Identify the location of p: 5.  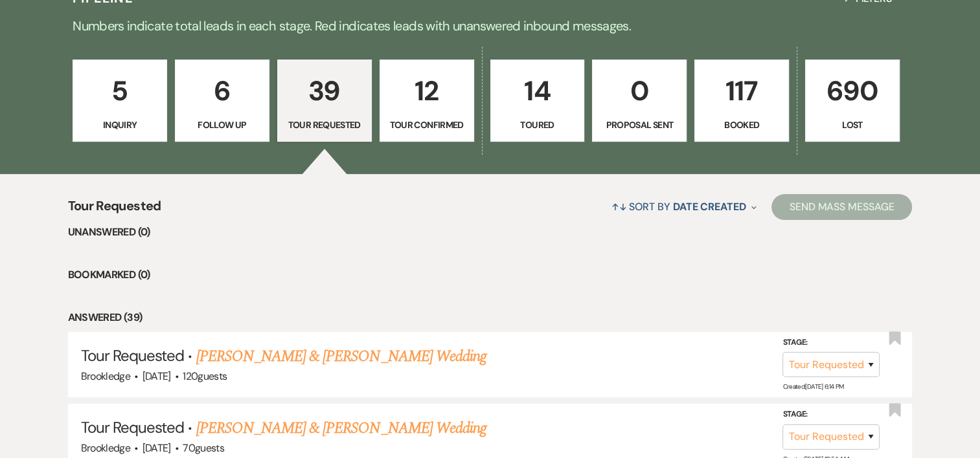
(120, 91).